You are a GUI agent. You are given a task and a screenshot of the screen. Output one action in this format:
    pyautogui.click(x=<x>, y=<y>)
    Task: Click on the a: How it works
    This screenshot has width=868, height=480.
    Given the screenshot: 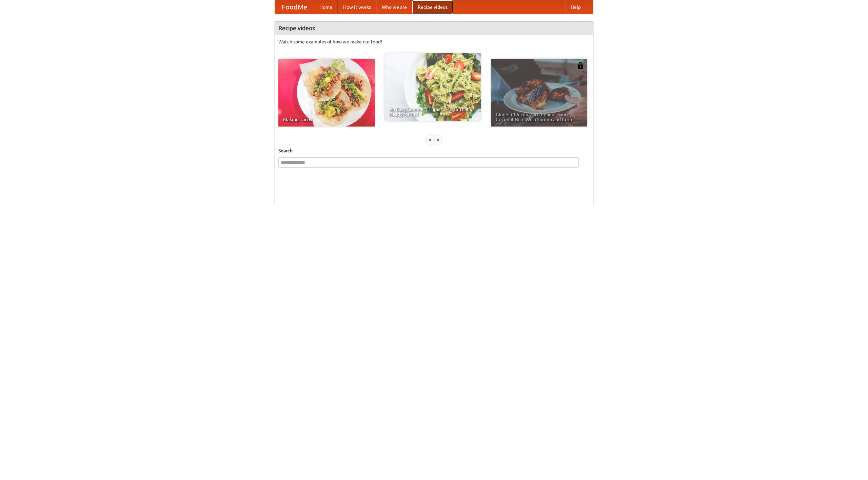 What is the action you would take?
    pyautogui.click(x=357, y=7)
    